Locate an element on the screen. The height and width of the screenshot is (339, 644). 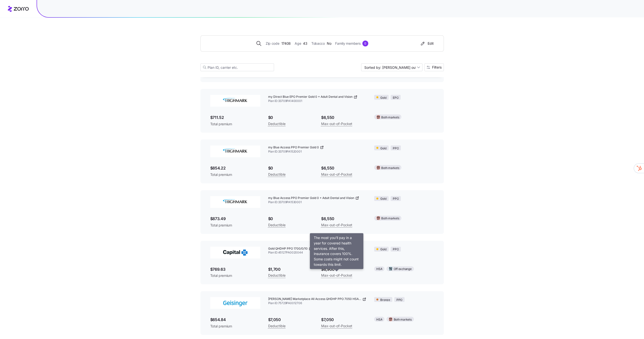
span: Filters is located at coordinates (437, 67).